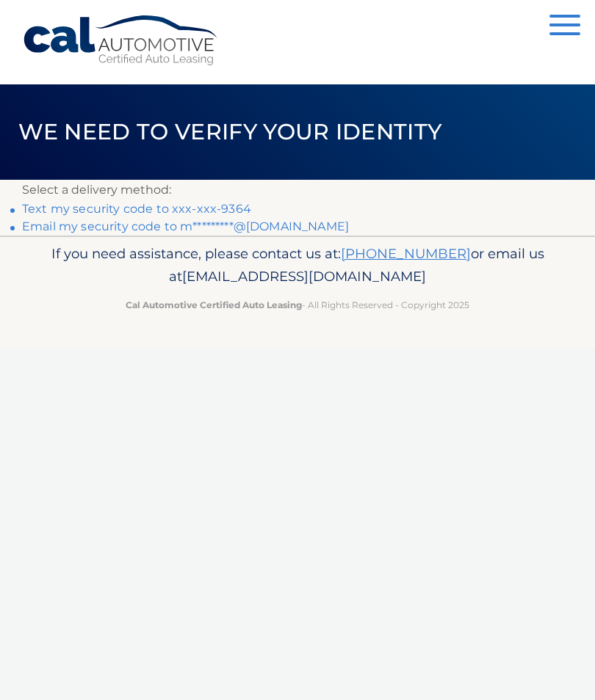 Image resolution: width=595 pixels, height=700 pixels. What do you see at coordinates (297, 190) in the screenshot?
I see `p: Select a delivery method:` at bounding box center [297, 190].